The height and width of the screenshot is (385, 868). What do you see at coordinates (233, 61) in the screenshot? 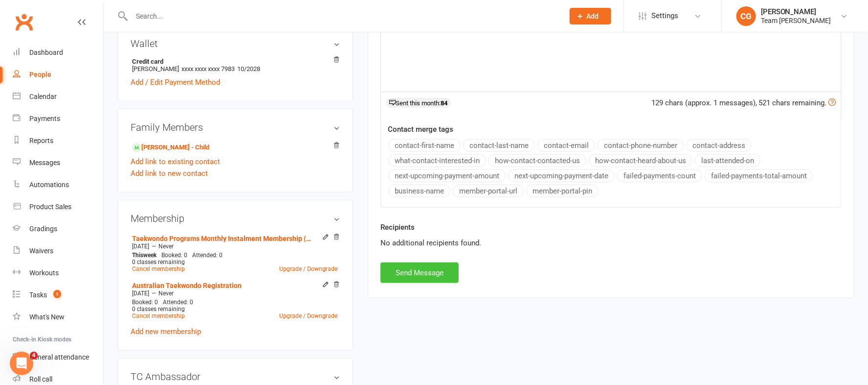
I see `strong: Credit card` at bounding box center [233, 61].